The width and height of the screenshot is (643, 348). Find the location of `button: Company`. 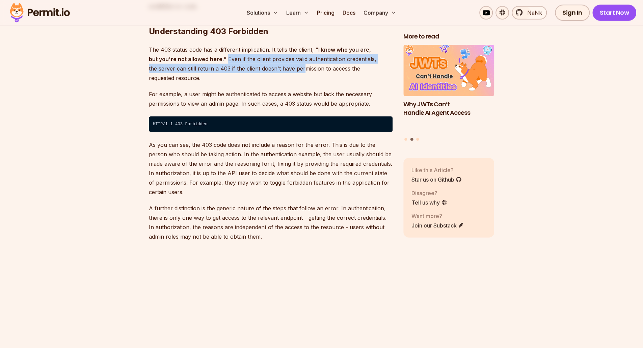

button: Company is located at coordinates (380, 13).